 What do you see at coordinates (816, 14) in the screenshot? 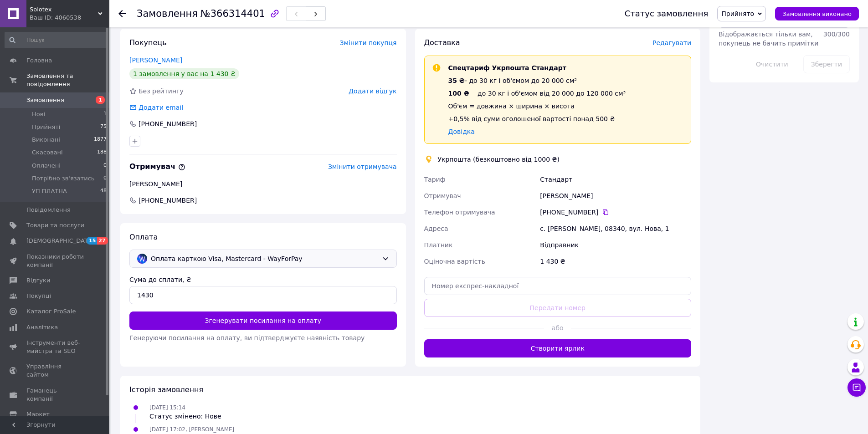
I see `span: Замовлення виконано` at bounding box center [816, 14].